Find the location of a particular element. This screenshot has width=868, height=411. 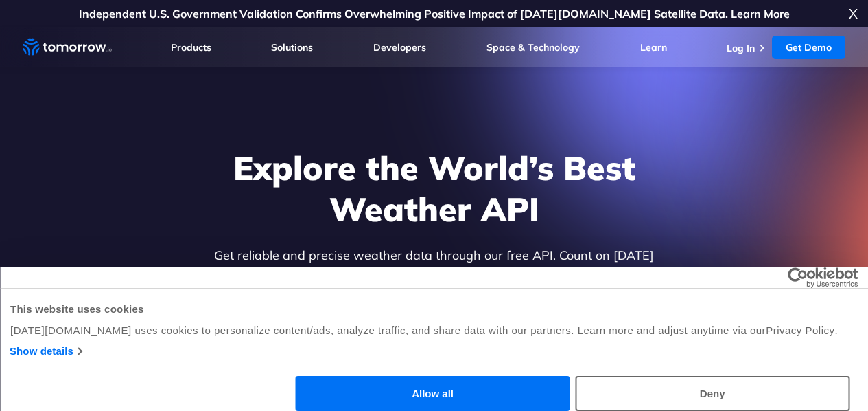

a: Home link is located at coordinates (67, 48).